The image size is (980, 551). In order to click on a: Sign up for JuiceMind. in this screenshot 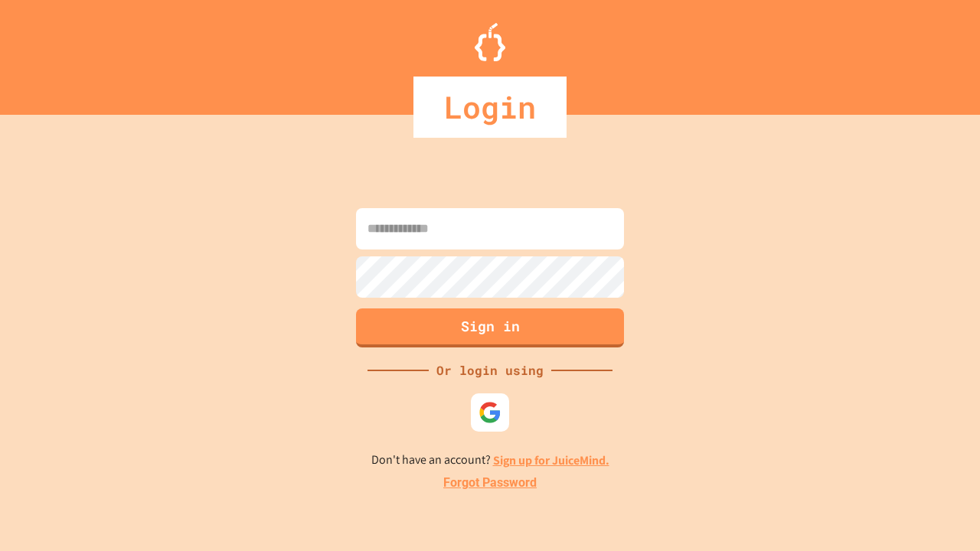, I will do `click(551, 460)`.